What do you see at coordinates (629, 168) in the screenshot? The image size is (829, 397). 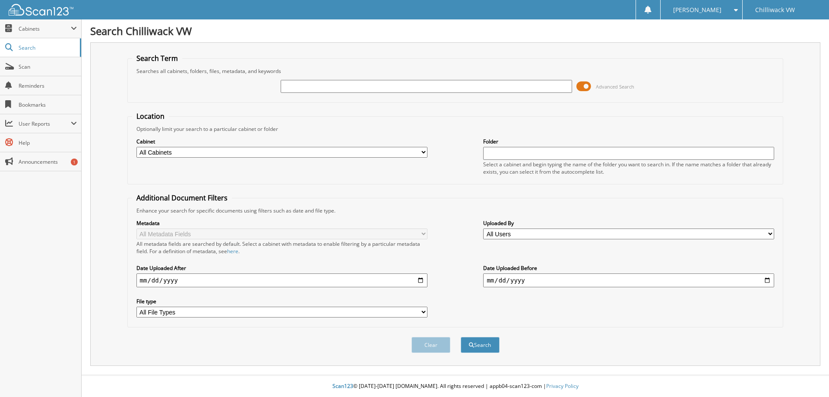 I see `div: Select a cabinet and begin typing the name of the folder you want to search in. If the name match...` at bounding box center [629, 168].